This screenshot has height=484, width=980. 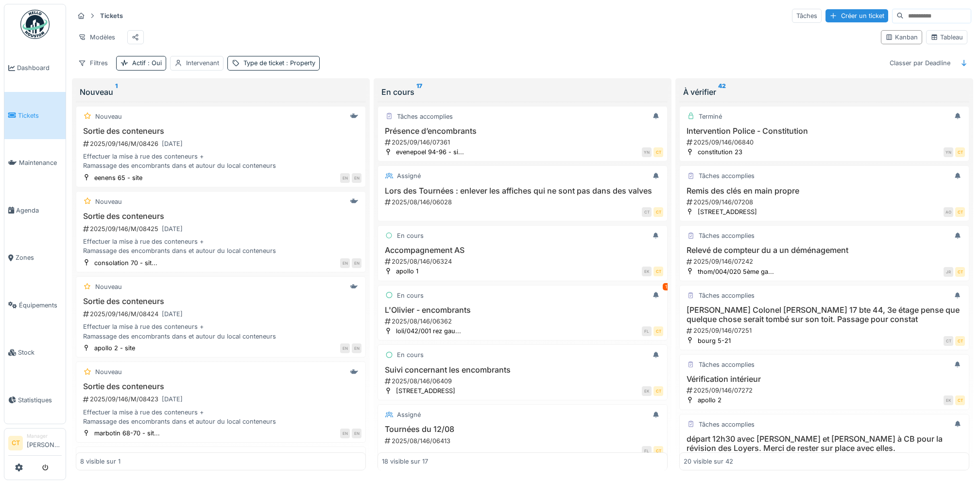 I want to click on div: Modèles, so click(x=97, y=37).